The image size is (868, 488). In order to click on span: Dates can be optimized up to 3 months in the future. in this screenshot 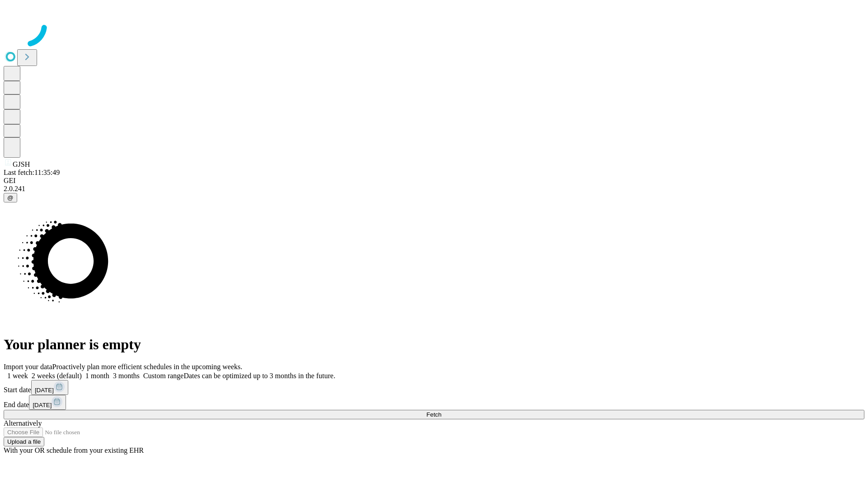, I will do `click(259, 376)`.